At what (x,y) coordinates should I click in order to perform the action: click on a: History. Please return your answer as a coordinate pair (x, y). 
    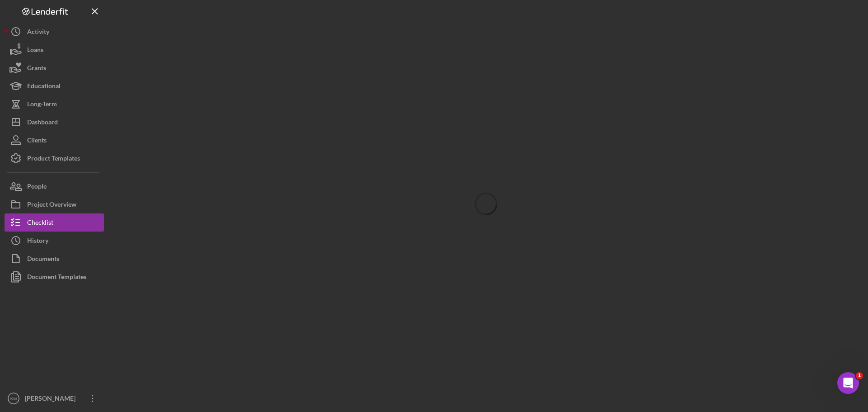
    Looking at the image, I should click on (54, 241).